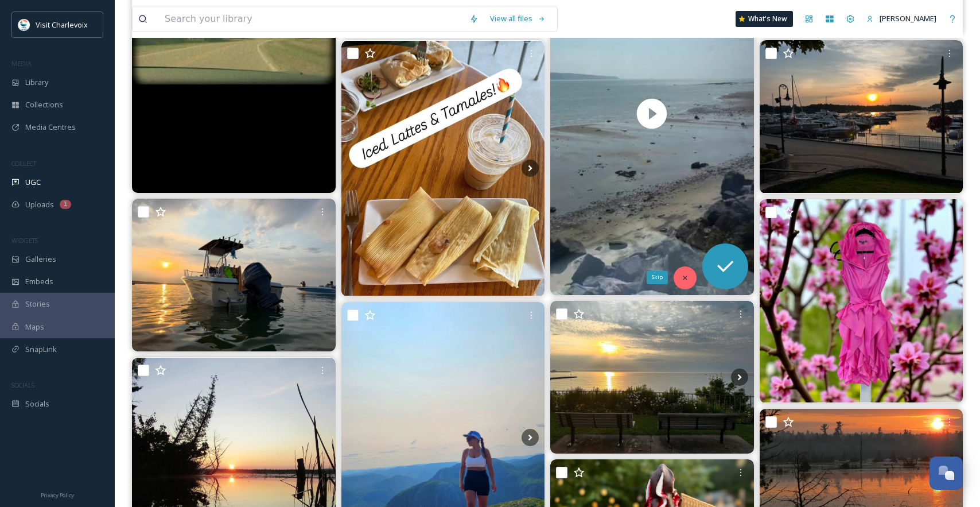  What do you see at coordinates (233, 275) in the screenshot?
I see `img: #lakecharlevoix # hydrasport #youngstatepark` at bounding box center [233, 275].